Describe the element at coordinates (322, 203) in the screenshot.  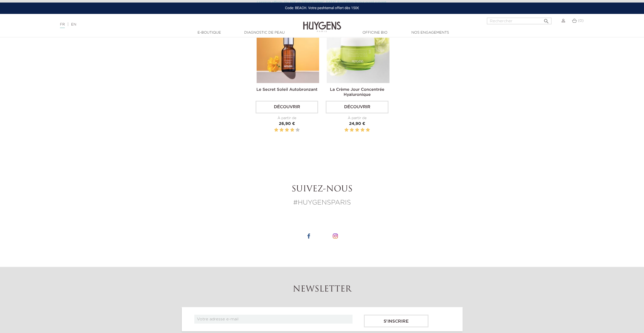
I see `p: #HUYGENSPARIS` at that location.